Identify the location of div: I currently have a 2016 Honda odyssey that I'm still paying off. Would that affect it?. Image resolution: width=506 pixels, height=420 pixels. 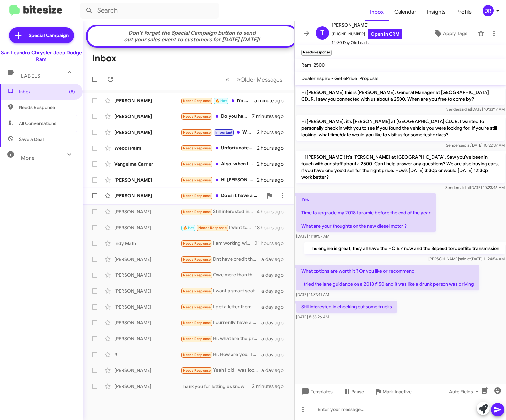
(221, 323).